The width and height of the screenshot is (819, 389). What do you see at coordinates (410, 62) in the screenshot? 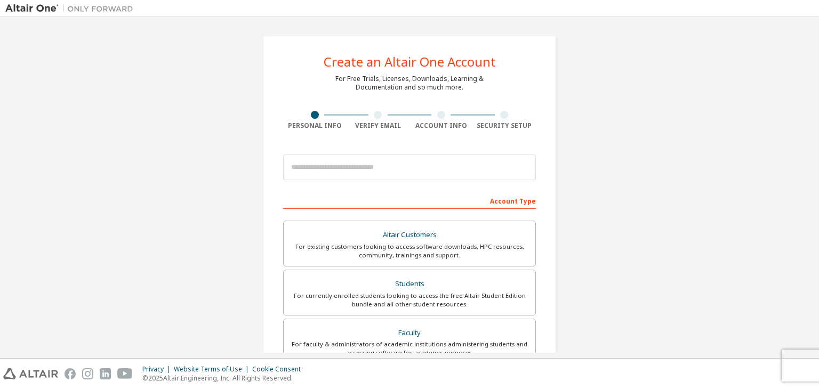
I see `div: Create an Altair One Account` at bounding box center [410, 62].